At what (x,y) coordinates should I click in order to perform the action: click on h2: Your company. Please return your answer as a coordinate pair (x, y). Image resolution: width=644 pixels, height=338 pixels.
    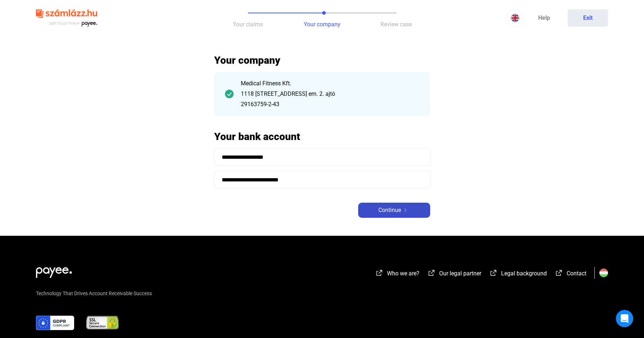
    Looking at the image, I should click on (322, 60).